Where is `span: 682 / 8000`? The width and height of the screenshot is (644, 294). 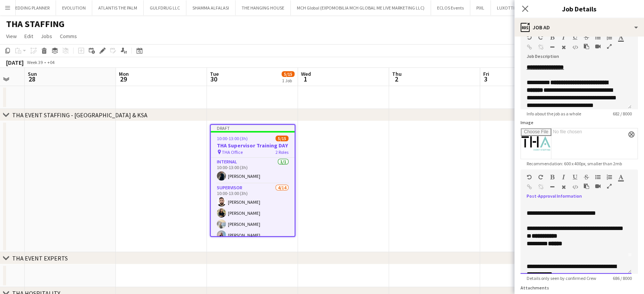
span: 682 / 8000 is located at coordinates (622, 114).